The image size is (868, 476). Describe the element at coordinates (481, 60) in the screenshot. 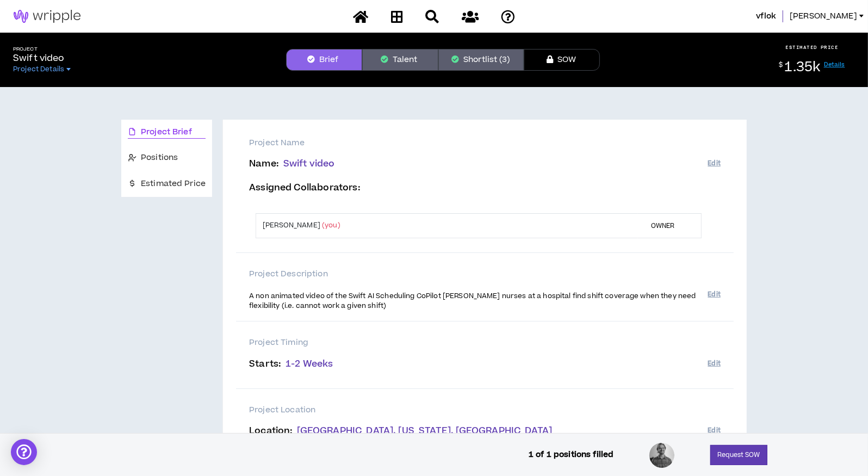

I see `button: Shortlist (3)` at that location.